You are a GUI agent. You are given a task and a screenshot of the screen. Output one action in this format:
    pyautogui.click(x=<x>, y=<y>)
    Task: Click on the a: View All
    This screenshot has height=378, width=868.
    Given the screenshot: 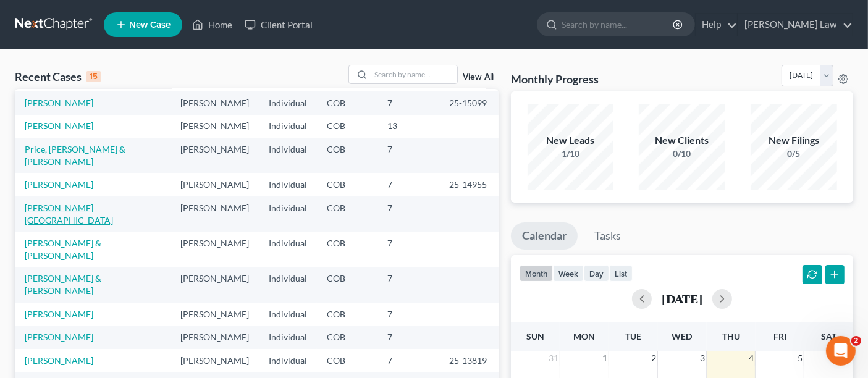 What is the action you would take?
    pyautogui.click(x=478, y=77)
    